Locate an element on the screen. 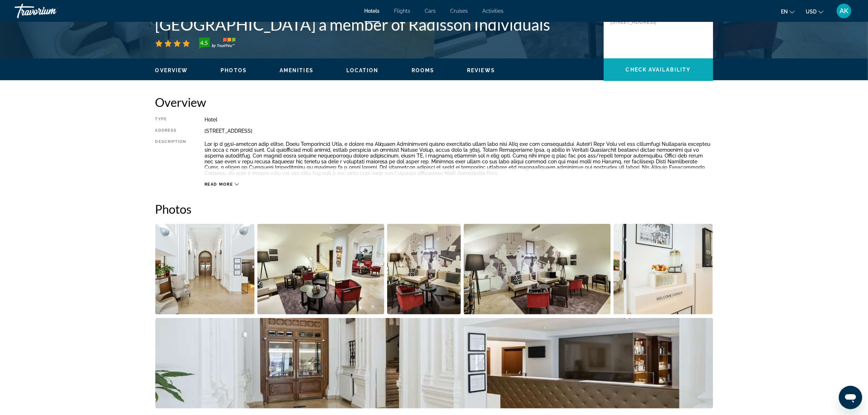 Image resolution: width=868 pixels, height=415 pixels. button: Change language is located at coordinates (788, 11).